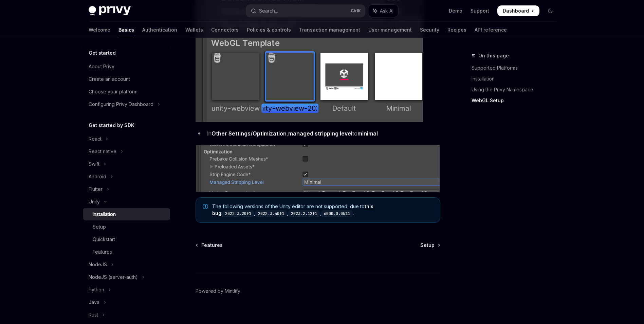 The image size is (644, 324). Describe the element at coordinates (127, 92) in the screenshot. I see `a: Choose your platform` at that location.